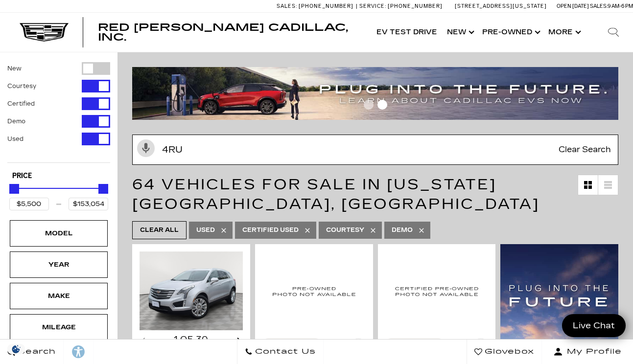 The height and width of the screenshot is (364, 633). I want to click on label: Courtesy, so click(21, 86).